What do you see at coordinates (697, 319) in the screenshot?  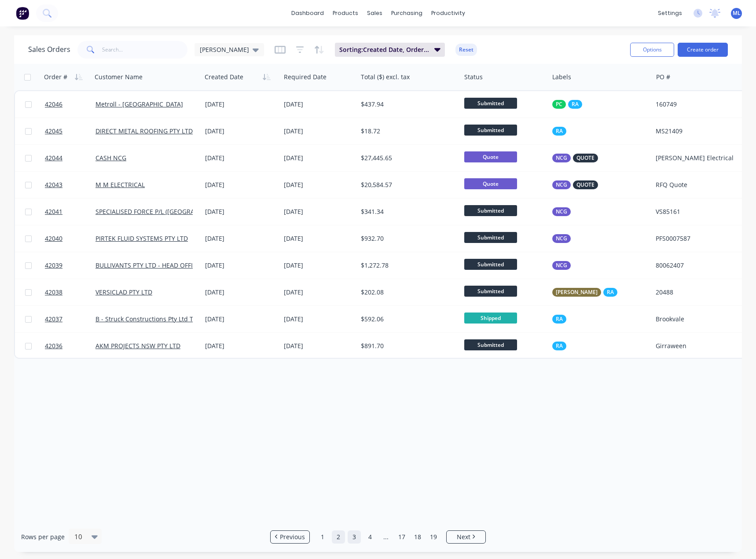 I see `div: Brookvale` at bounding box center [697, 319].